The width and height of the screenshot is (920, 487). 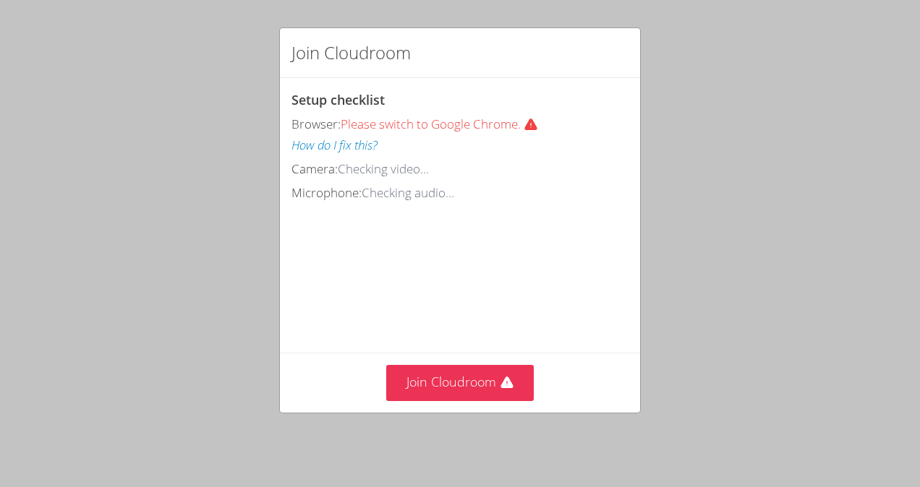 What do you see at coordinates (326, 192) in the screenshot?
I see `span: Microphone:` at bounding box center [326, 192].